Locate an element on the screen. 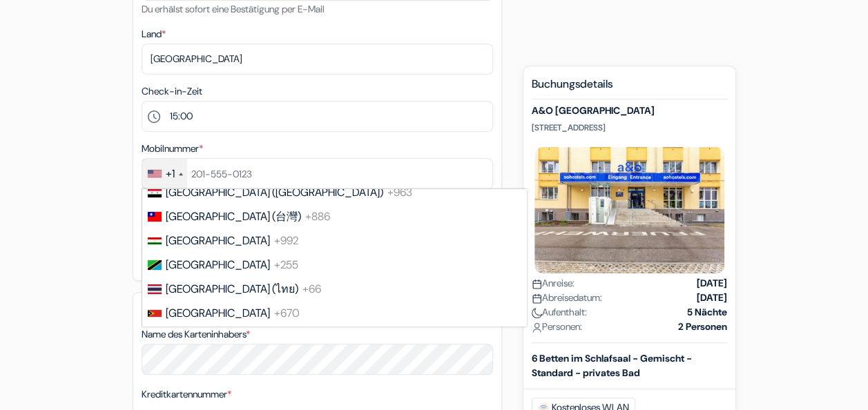  b: 6 Betten im Schlafsaal - Gemischt - Standard - privates Bad is located at coordinates (612, 365).